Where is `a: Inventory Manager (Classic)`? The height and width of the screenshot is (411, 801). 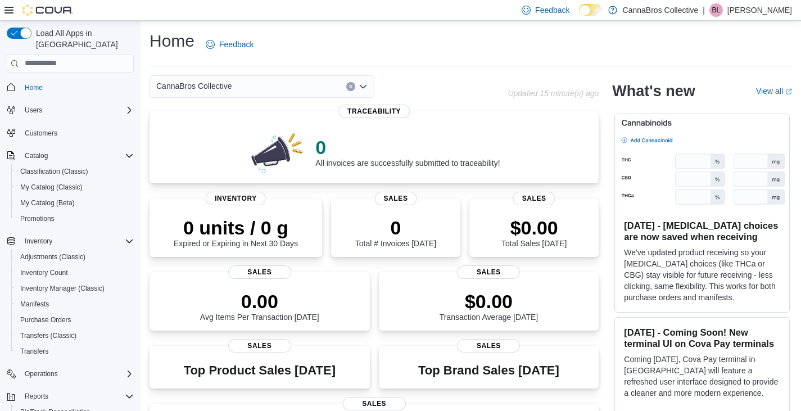
a: Inventory Manager (Classic) is located at coordinates (62, 288).